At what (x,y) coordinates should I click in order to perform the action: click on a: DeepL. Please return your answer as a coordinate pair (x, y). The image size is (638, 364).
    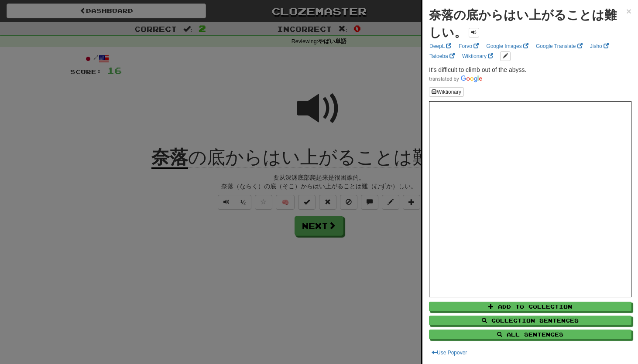
    Looking at the image, I should click on (441, 46).